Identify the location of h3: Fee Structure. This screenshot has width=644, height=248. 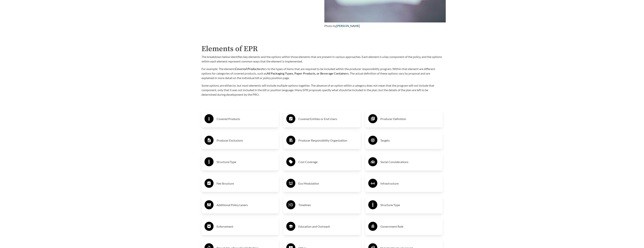
(246, 184).